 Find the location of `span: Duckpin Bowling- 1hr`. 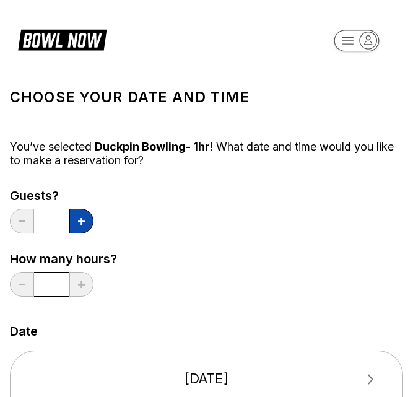

span: Duckpin Bowling- 1hr is located at coordinates (152, 146).